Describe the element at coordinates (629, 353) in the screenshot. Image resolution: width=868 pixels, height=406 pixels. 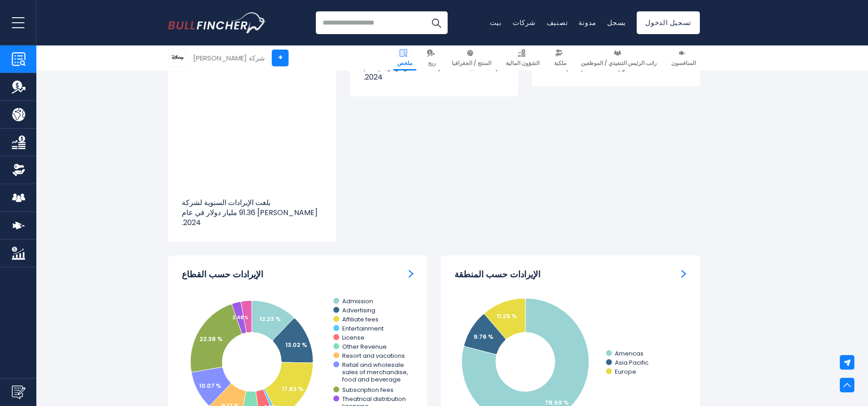
I see `text: Americas` at that location.